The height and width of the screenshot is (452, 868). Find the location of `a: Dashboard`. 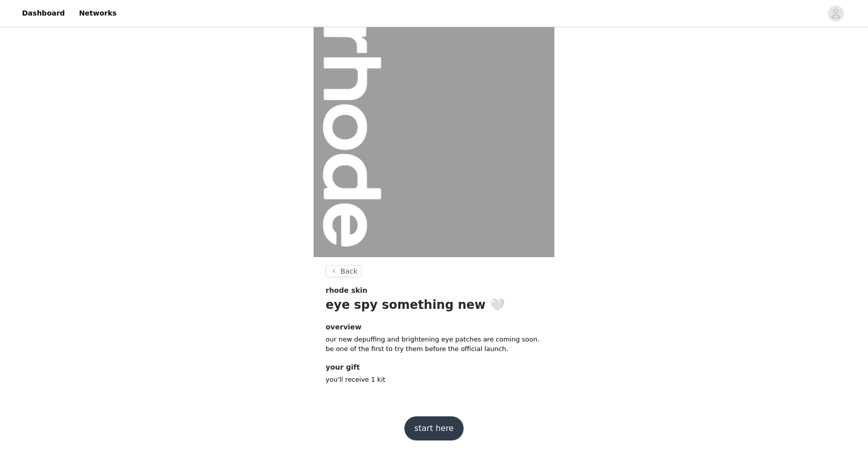

a: Dashboard is located at coordinates (43, 13).